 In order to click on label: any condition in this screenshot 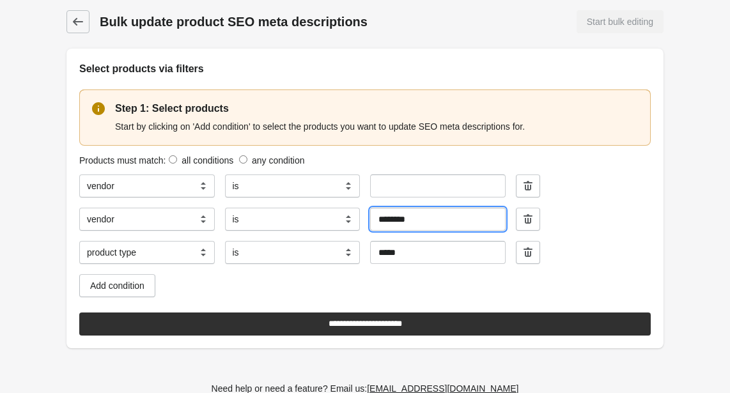, I will do `click(278, 160)`.